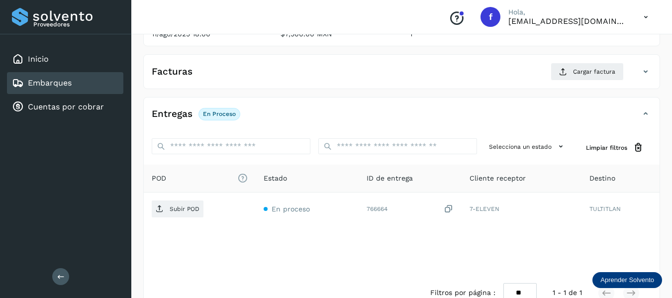 This screenshot has width=672, height=298. I want to click on td: 7-ELEVEN, so click(521, 209).